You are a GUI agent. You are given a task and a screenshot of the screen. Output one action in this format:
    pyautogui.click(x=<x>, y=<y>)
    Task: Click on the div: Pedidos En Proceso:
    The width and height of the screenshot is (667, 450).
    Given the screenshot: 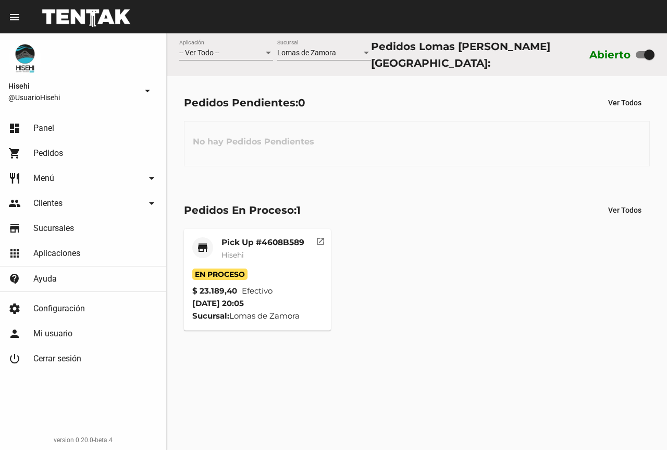 What is the action you would take?
    pyautogui.click(x=242, y=210)
    